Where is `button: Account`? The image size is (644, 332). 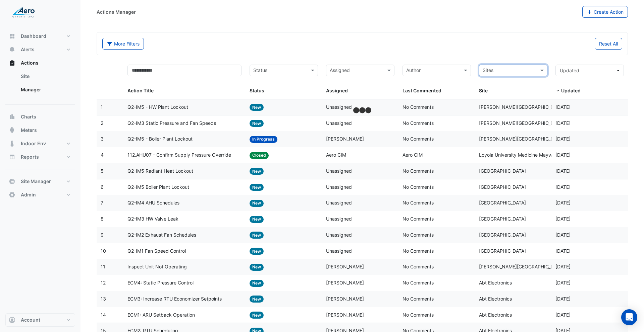
button: Account is located at coordinates (40, 320).